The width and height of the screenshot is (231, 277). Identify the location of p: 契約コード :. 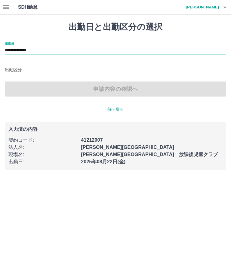
(43, 140).